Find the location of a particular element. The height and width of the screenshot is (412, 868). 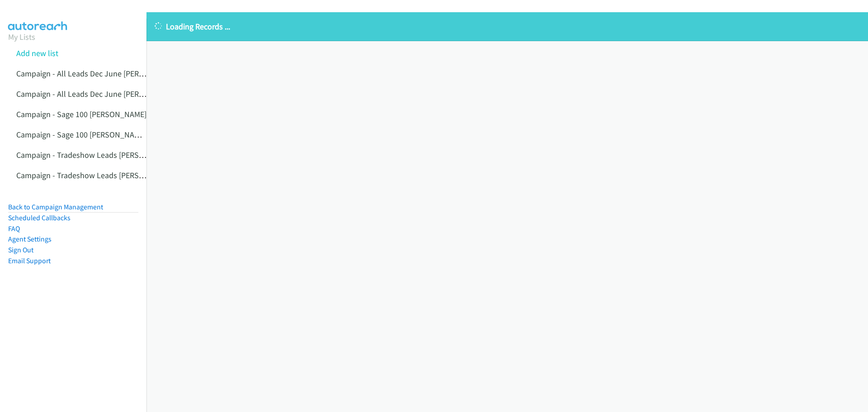

a: Back to Campaign Management is located at coordinates (56, 206).